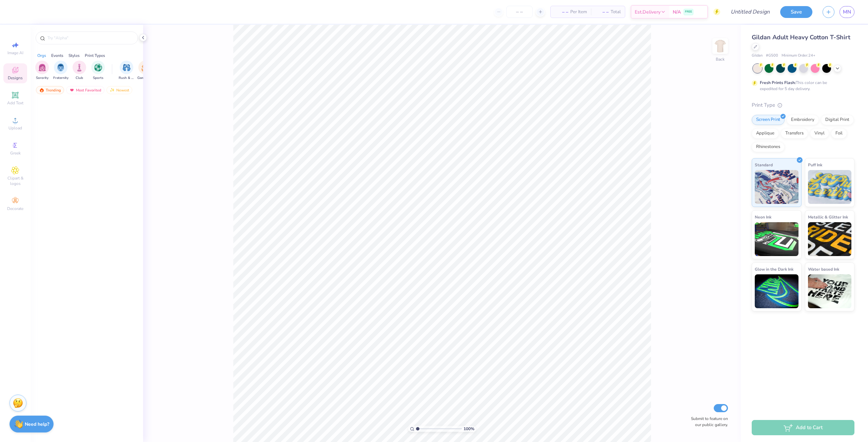 Image resolution: width=868 pixels, height=442 pixels. Describe the element at coordinates (91, 38) in the screenshot. I see `input: Try "Alpha"` at that location.